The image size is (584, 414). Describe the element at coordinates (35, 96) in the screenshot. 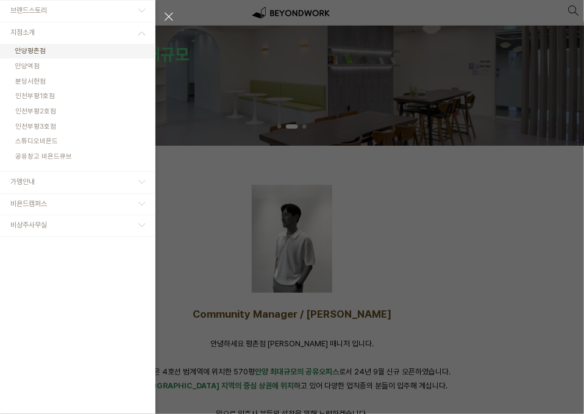

I see `span: 인천부평1호점` at that location.